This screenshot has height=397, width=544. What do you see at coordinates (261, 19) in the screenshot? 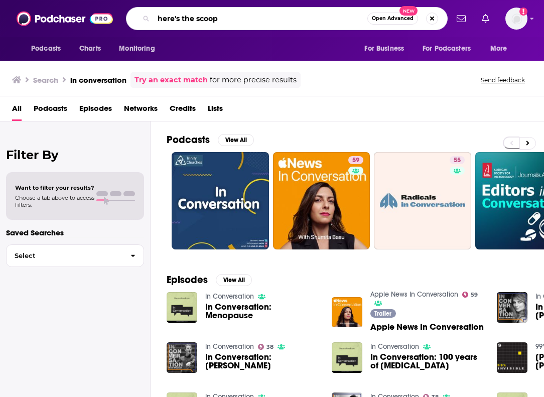
I see `input: Search podcasts, credits, & more...` at bounding box center [261, 19].